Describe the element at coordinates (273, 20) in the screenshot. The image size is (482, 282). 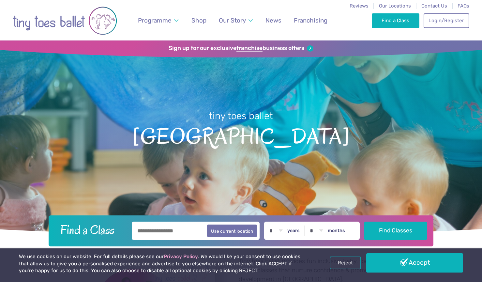
I see `a: News` at that location.